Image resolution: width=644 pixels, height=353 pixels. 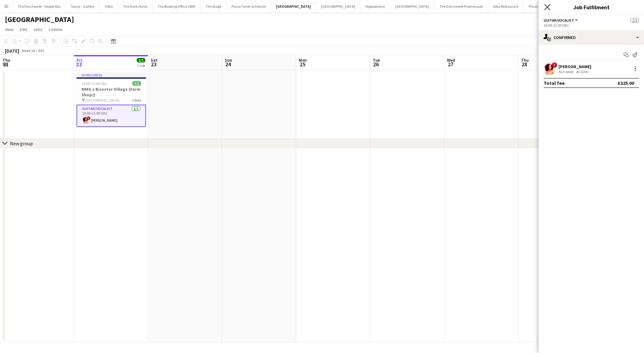 What do you see at coordinates (23, 29) in the screenshot?
I see `a: Edit` at bounding box center [23, 29].